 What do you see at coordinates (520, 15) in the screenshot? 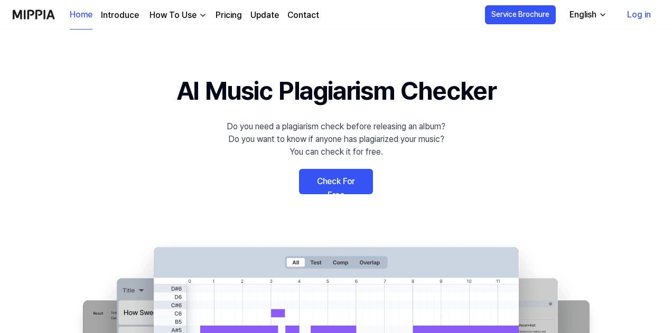
I see `a: Service Brochure` at bounding box center [520, 15].